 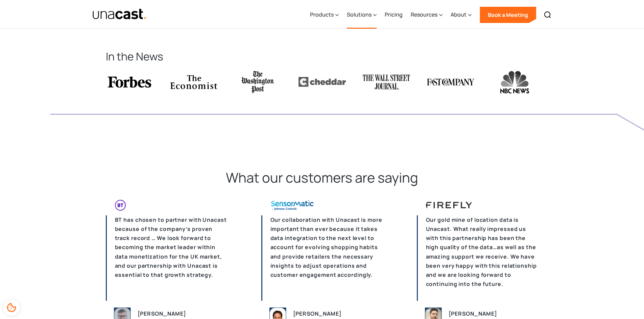 What do you see at coordinates (11, 308) in the screenshot?
I see `div: Cookie Preferences` at bounding box center [11, 308].